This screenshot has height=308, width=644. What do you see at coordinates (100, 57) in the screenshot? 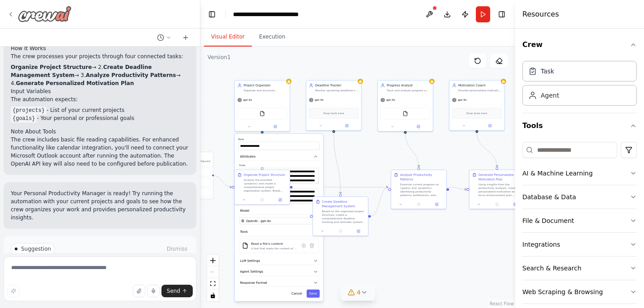
I see `p: The crew processes your projects through four connected tasks:` at bounding box center [100, 57].